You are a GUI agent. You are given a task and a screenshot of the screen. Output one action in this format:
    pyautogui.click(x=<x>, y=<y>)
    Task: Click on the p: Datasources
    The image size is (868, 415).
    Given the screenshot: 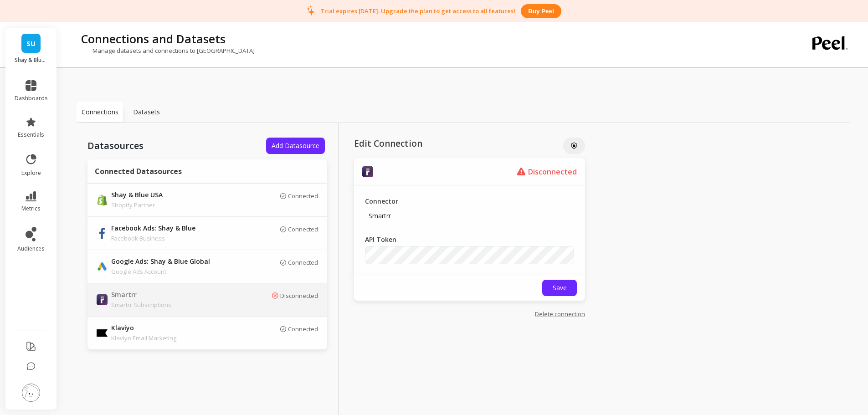 What is the action you would take?
    pyautogui.click(x=115, y=146)
    